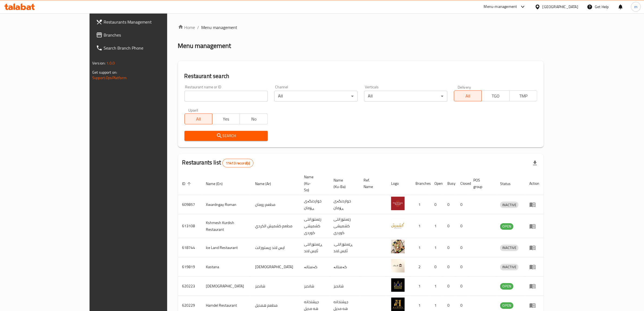 Image resolution: width=644 pixels, height=311 pixels. What do you see at coordinates (219, 27) in the screenshot?
I see `span: Menu management` at bounding box center [219, 27].